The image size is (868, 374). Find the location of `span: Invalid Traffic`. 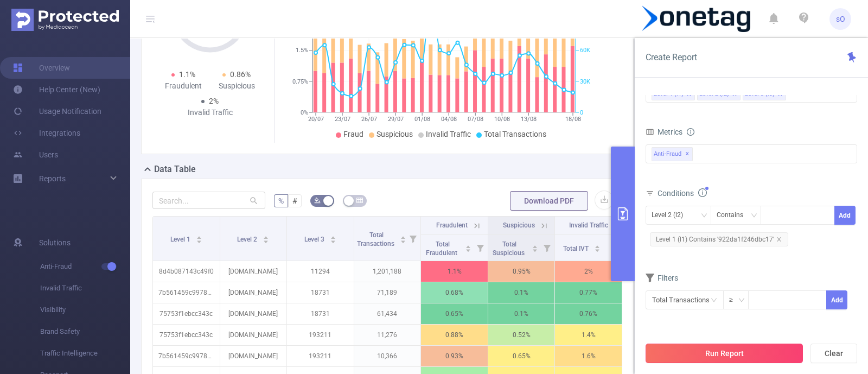

span: Invalid Traffic is located at coordinates (85, 288).